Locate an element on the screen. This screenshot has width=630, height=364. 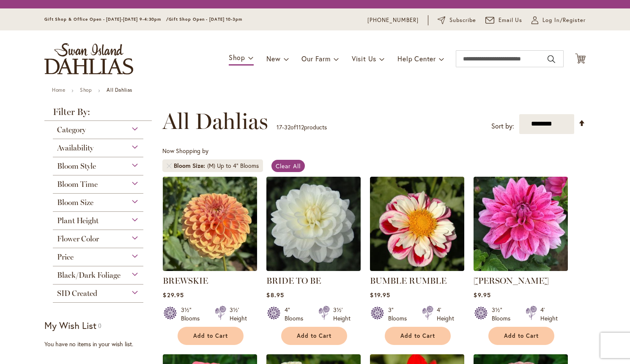
label: Sort by: is located at coordinates (503, 126).